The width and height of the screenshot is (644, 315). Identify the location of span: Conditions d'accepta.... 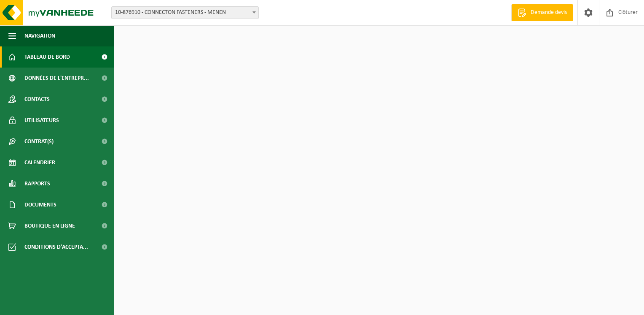
(56, 247).